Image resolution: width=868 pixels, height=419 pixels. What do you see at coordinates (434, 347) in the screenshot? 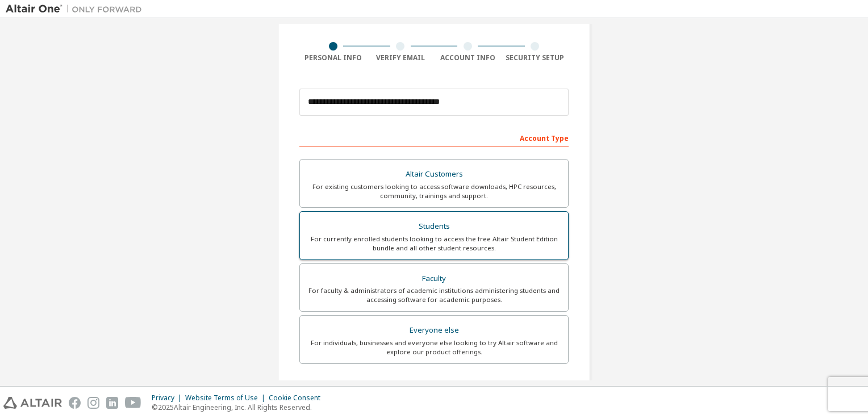
I see `div: For individuals, businesses and everyone else looking to try Altair software and explore our prod...` at bounding box center [434, 347].